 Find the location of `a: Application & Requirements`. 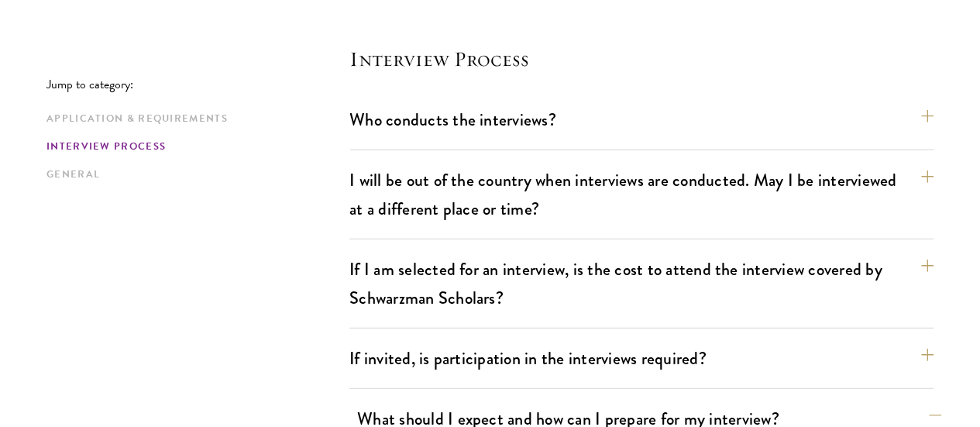

a: Application & Requirements is located at coordinates (193, 119).